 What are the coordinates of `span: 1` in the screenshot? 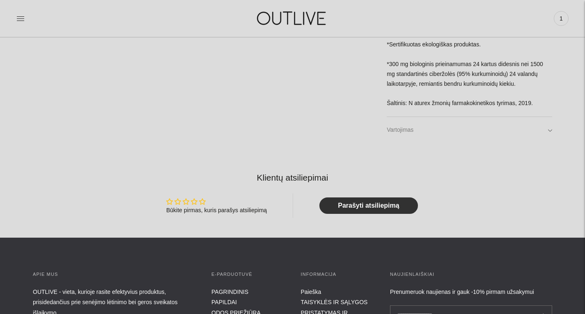 It's located at (561, 18).